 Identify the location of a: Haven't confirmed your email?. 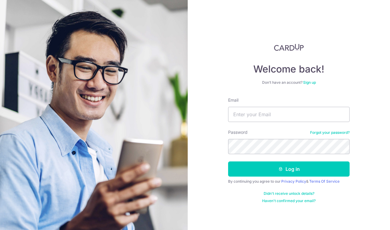
(289, 201).